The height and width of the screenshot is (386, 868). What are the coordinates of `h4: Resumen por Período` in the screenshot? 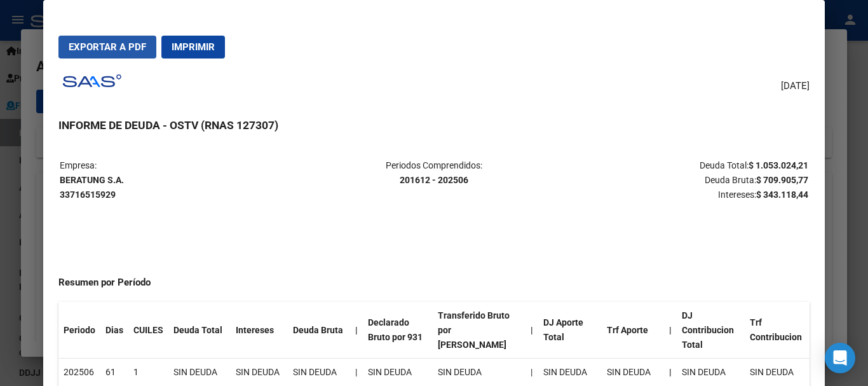 It's located at (434, 282).